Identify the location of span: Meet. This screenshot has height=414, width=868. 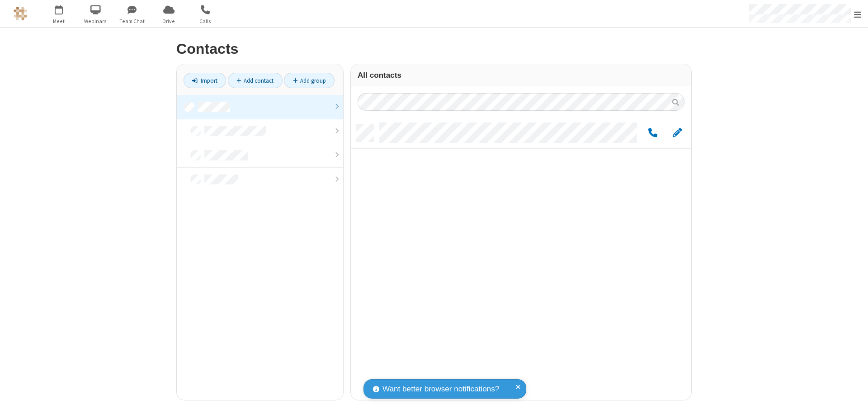
(59, 21).